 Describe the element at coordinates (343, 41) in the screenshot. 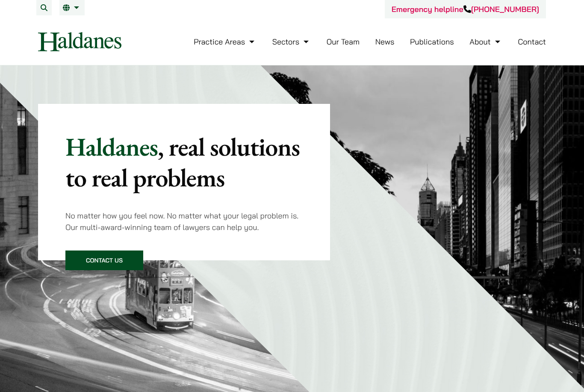

I see `a: Our Team` at that location.